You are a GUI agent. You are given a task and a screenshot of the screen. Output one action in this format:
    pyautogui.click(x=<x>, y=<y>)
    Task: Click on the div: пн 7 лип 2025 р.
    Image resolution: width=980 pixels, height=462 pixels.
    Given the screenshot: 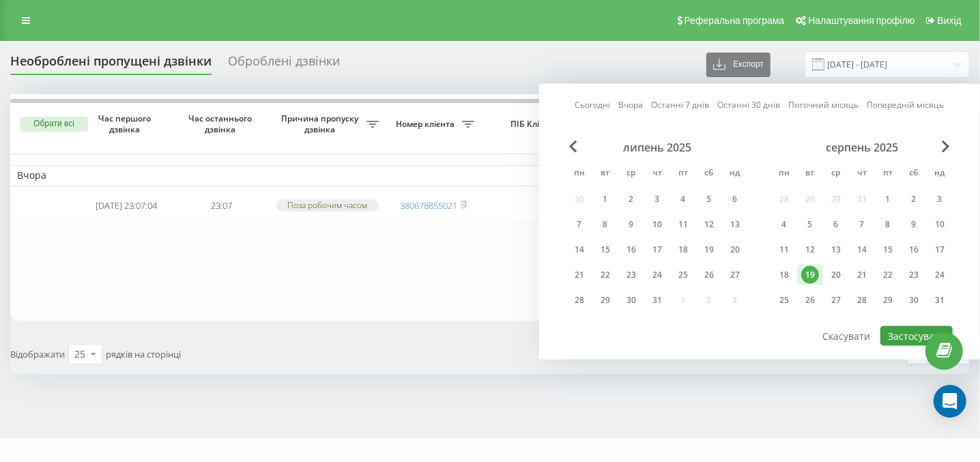 What is the action you would take?
    pyautogui.click(x=579, y=224)
    